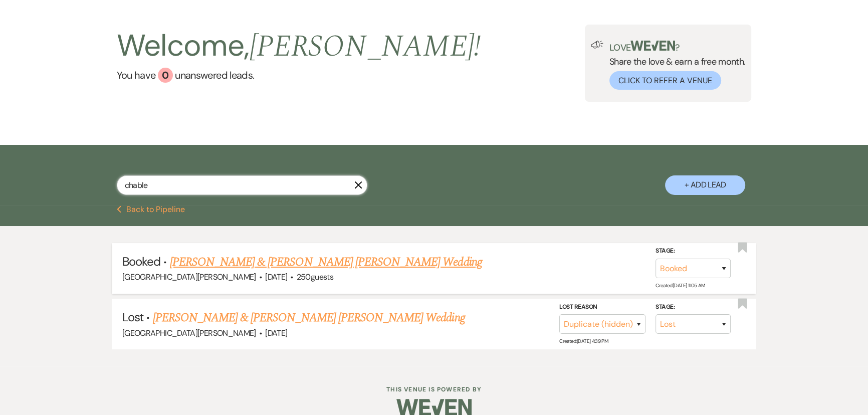  Describe the element at coordinates (299, 75) in the screenshot. I see `a: You have 0 unanswered leads.` at that location.